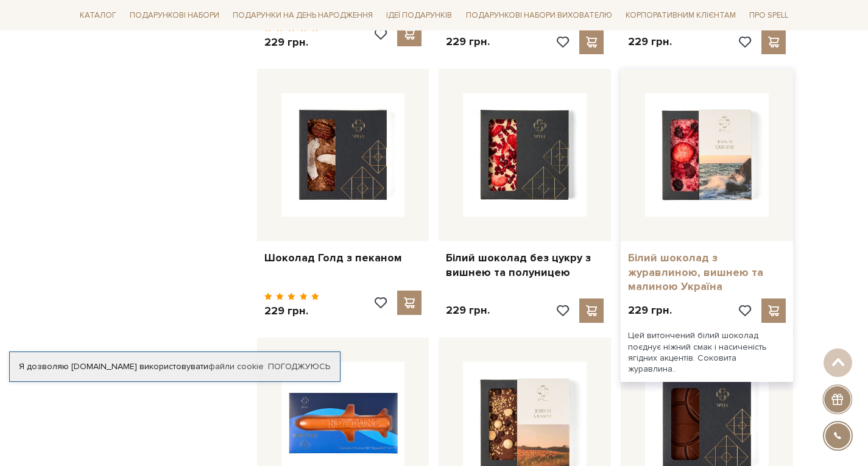  What do you see at coordinates (539, 16) in the screenshot?
I see `a: Подарункові набори вихователю` at bounding box center [539, 16].